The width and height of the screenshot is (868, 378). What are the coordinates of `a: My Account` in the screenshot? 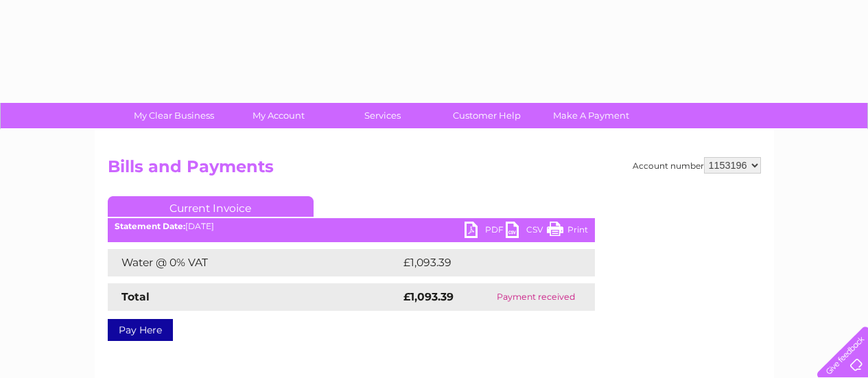 It's located at (278, 115).